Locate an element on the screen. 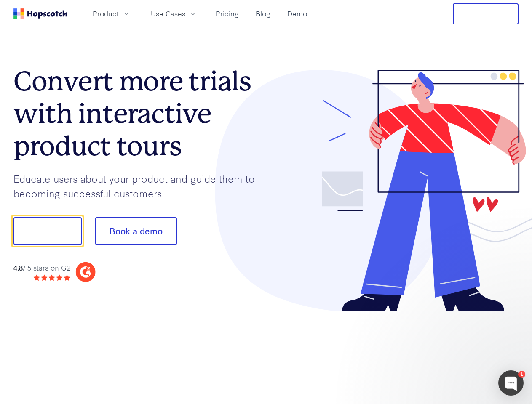 This screenshot has width=532, height=404. a: Demo is located at coordinates (297, 13).